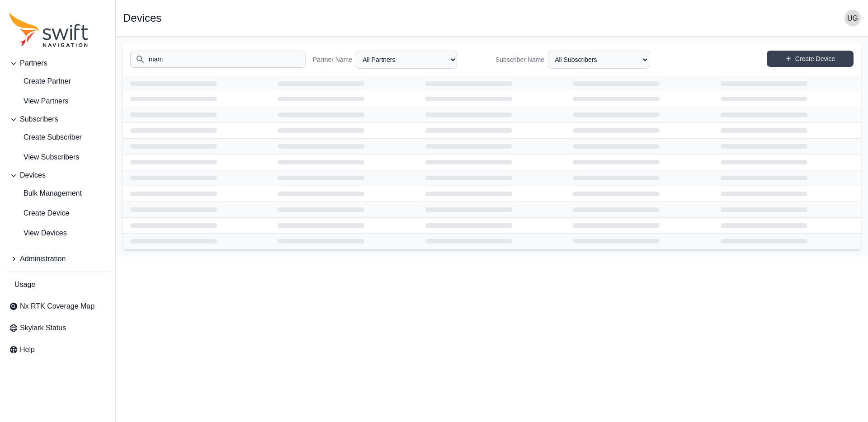  I want to click on a: Nx RTK Coverage Map, so click(57, 306).